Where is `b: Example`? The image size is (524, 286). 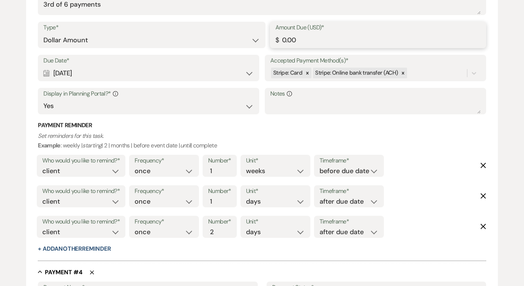 b: Example is located at coordinates (49, 145).